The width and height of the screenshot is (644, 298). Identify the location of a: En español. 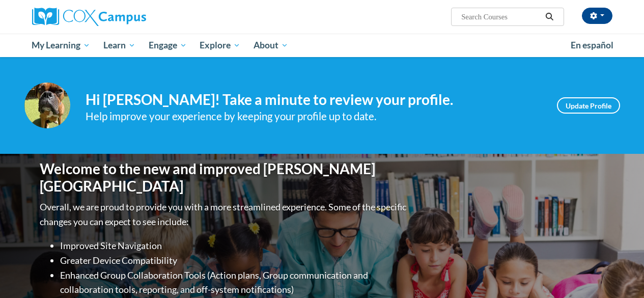
(592, 45).